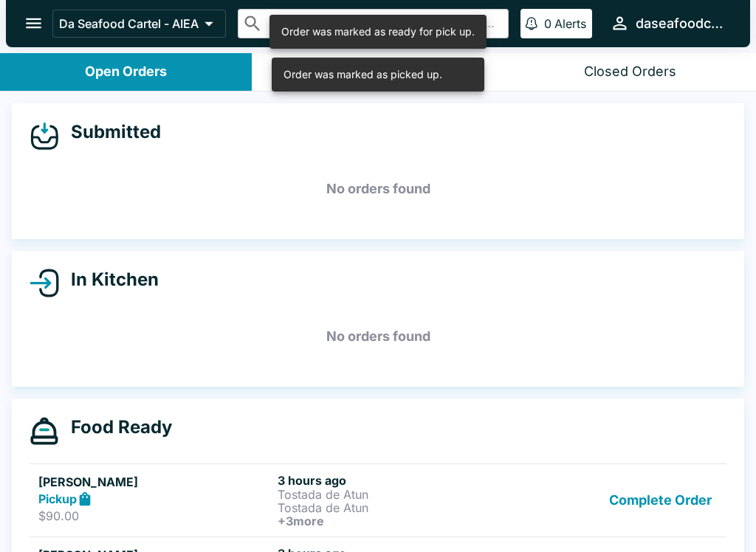 The height and width of the screenshot is (552, 756). What do you see at coordinates (108, 280) in the screenshot?
I see `h4: In Kitchen` at bounding box center [108, 280].